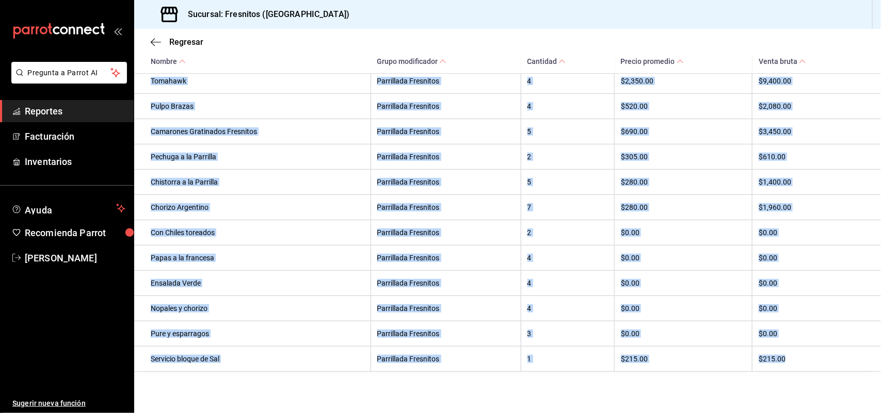 This screenshot has width=881, height=413. Describe the element at coordinates (252, 106) in the screenshot. I see `th: Pulpo Brazas` at that location.